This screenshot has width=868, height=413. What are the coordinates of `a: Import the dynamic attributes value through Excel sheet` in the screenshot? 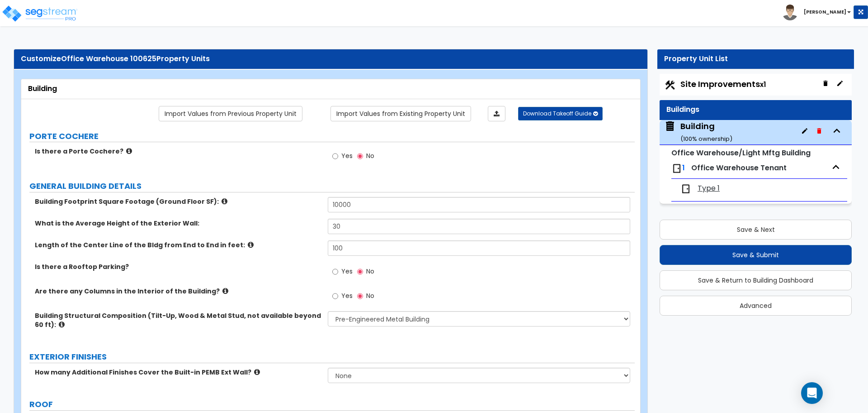 It's located at (497, 114).